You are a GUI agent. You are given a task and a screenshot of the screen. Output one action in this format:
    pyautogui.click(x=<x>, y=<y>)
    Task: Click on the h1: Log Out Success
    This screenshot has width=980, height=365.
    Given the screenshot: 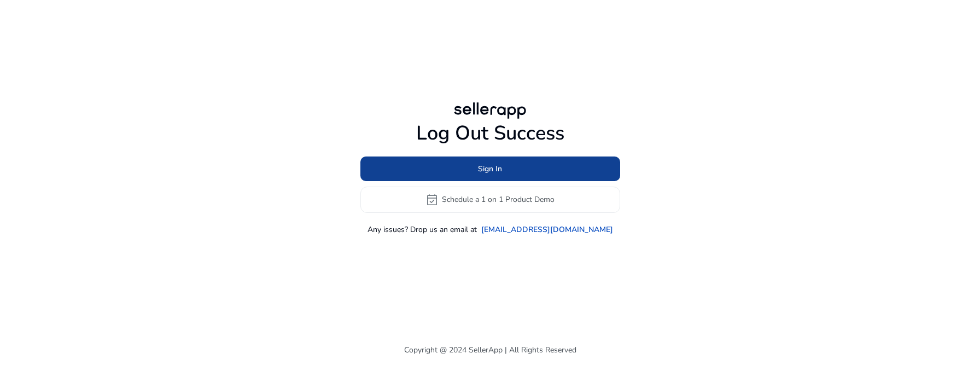 What is the action you would take?
    pyautogui.click(x=490, y=133)
    